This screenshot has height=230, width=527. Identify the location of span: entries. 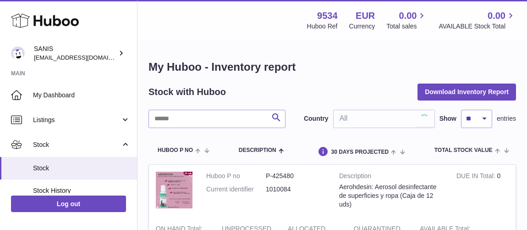
(506, 118).